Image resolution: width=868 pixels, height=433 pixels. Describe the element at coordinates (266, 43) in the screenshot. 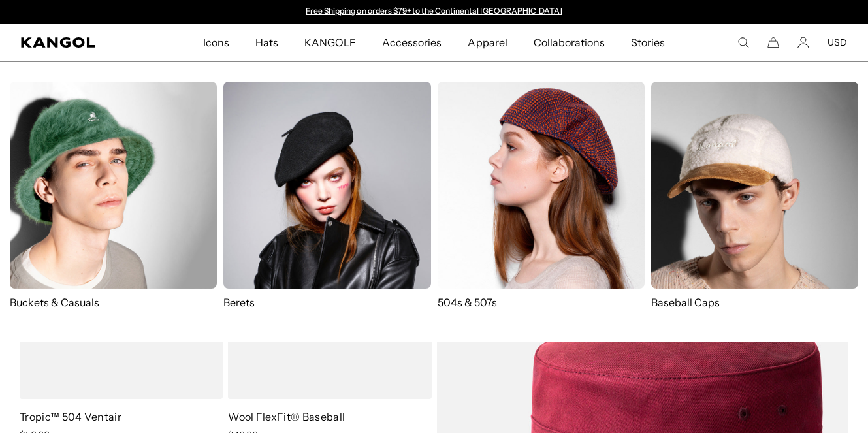

I see `span: Hats` at that location.